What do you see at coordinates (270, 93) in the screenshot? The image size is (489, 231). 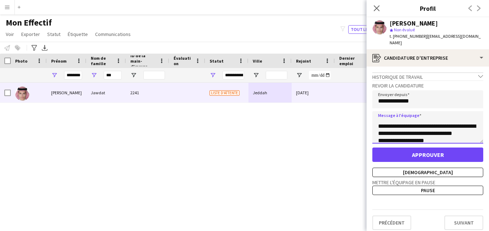 I see `div: Jeddah` at bounding box center [270, 93].